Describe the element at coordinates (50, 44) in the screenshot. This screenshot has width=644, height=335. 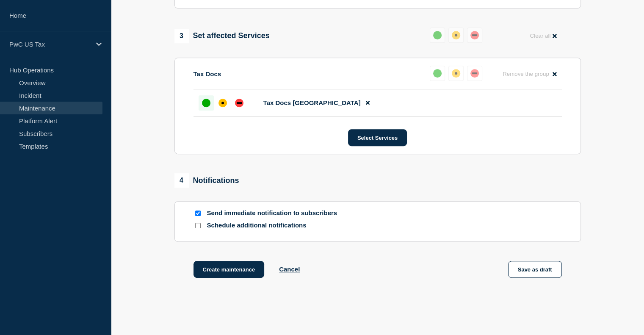
I see `p: PwC US Tax` at that location.